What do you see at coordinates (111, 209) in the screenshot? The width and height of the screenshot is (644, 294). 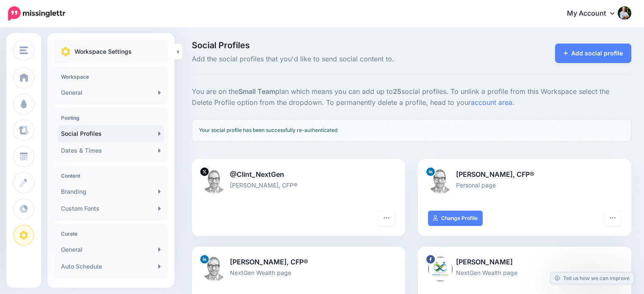 I see `a: Custom Fonts` at bounding box center [111, 209].